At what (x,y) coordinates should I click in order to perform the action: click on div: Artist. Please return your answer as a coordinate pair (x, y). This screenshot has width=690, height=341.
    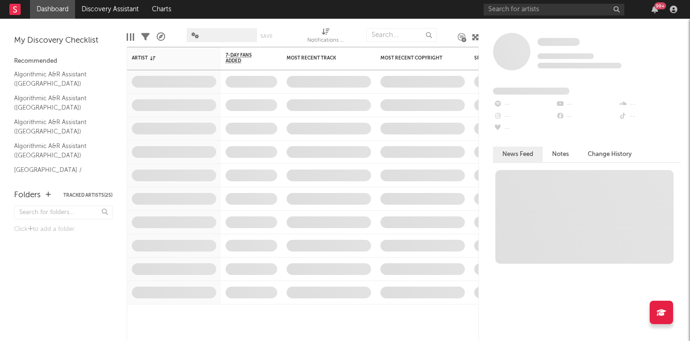
    Looking at the image, I should click on (167, 58).